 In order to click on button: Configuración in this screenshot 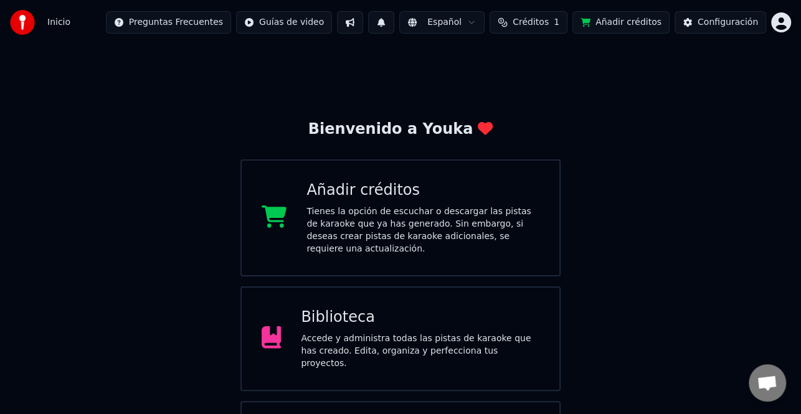, I will do `click(720, 22)`.